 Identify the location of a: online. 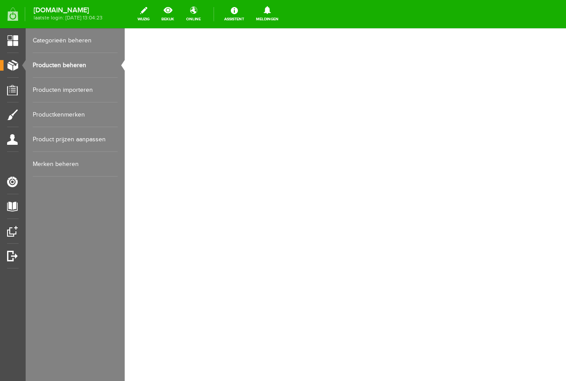
(193, 14).